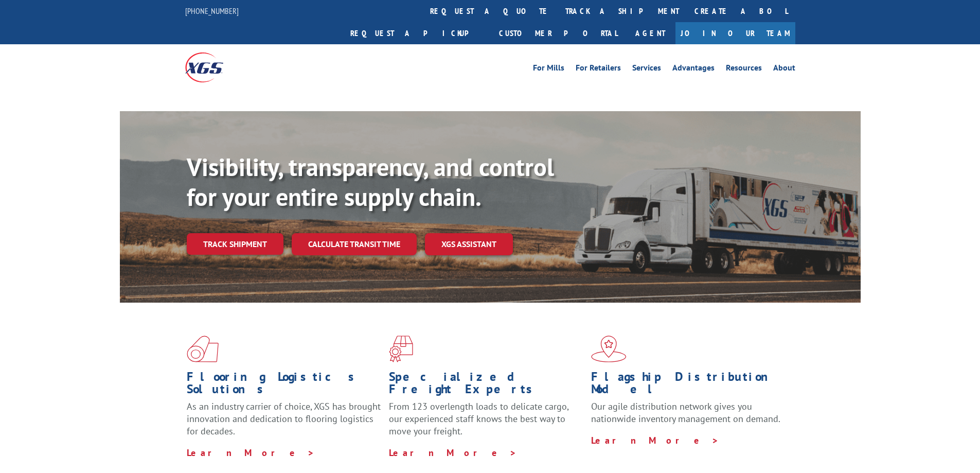 This screenshot has width=980, height=473. What do you see at coordinates (694, 69) in the screenshot?
I see `a: Advantages` at bounding box center [694, 69].